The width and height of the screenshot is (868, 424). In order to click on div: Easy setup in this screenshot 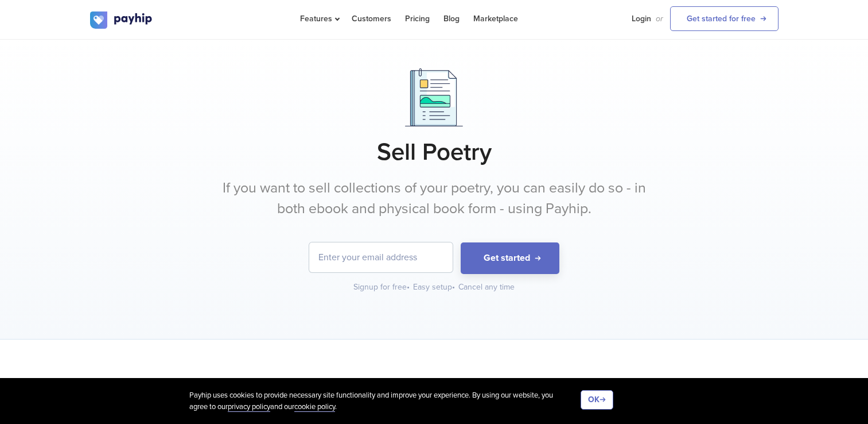, I will do `click(434, 287)`.